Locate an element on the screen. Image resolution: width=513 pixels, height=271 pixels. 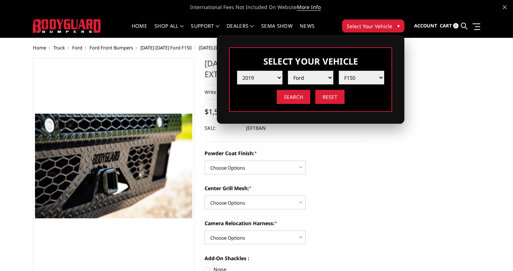
span: Account is located at coordinates (426, 26).